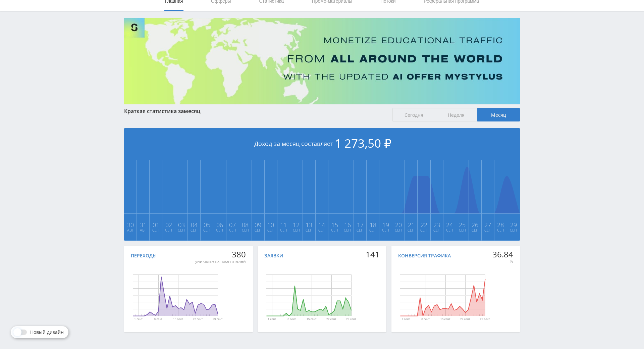  Describe the element at coordinates (450, 225) in the screenshot. I see `span: 24` at that location.